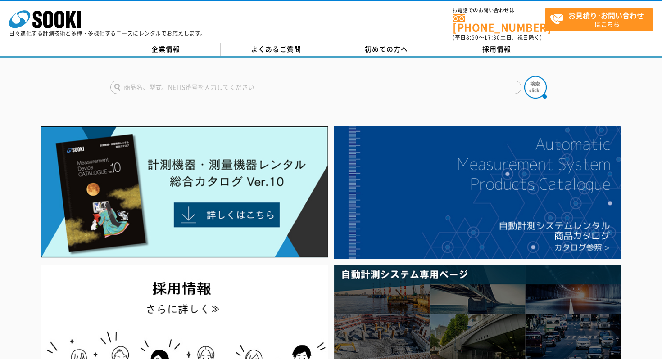  Describe the element at coordinates (472, 37) in the screenshot. I see `span: 8:50` at that location.